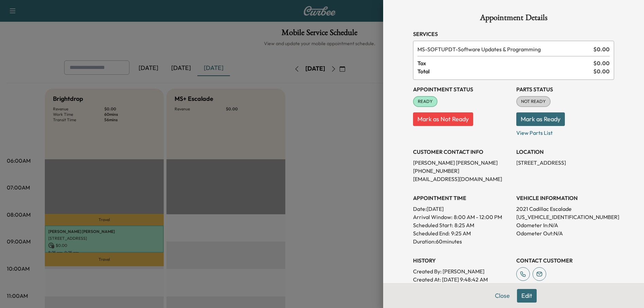 This screenshot has width=644, height=308. Describe the element at coordinates (566, 225) in the screenshot. I see `p: Odometer In: N/A` at that location.